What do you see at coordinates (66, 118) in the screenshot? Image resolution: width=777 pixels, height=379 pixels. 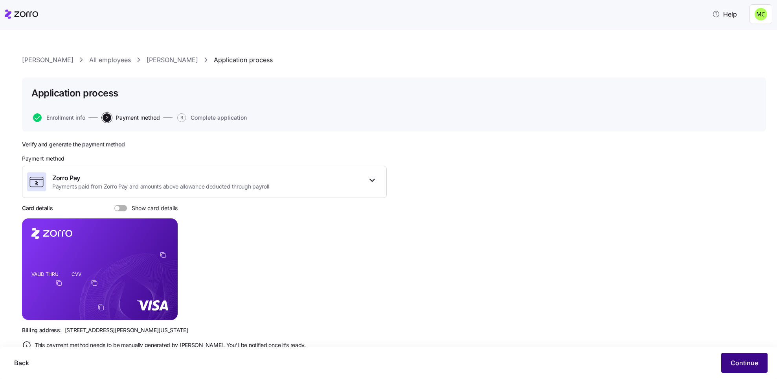 I see `span: Enrollment info` at bounding box center [66, 118].